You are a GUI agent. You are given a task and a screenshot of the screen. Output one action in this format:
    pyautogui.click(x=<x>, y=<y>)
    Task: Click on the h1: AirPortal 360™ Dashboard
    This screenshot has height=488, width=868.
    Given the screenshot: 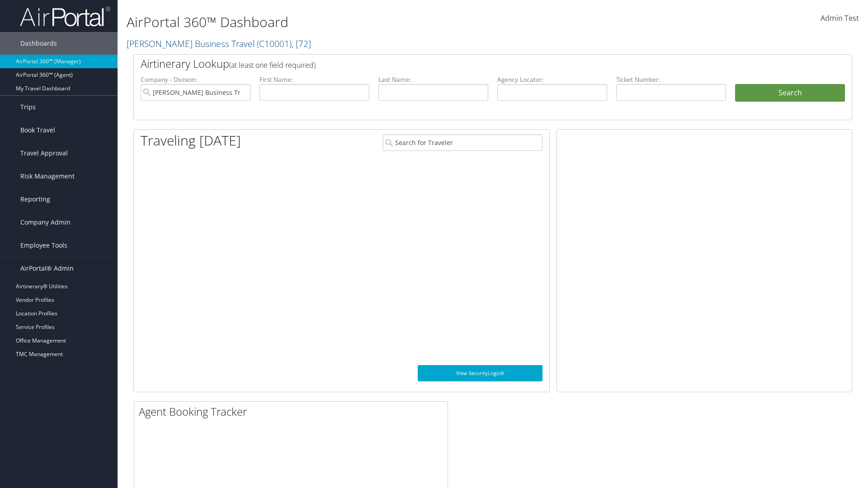 What is the action you would take?
    pyautogui.click(x=370, y=22)
    